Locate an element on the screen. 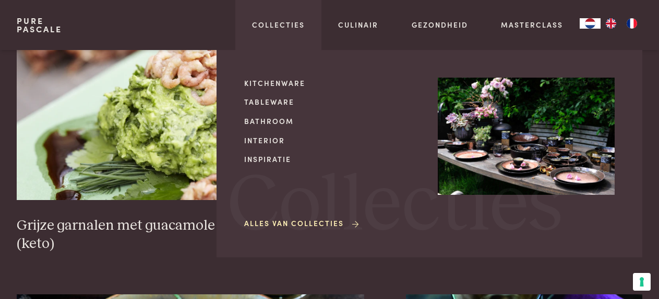  a: Kitchenware is located at coordinates (332, 83).